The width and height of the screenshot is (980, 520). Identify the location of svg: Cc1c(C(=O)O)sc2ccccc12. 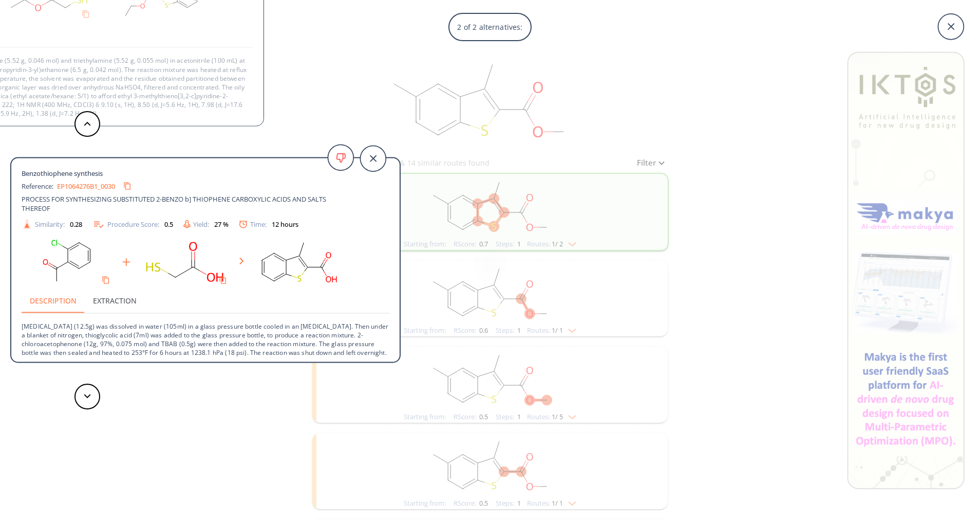
(298, 262).